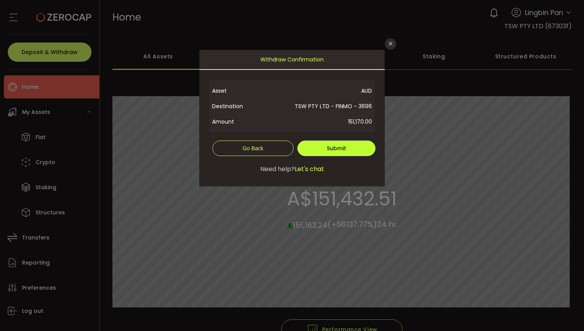 The image size is (584, 331). What do you see at coordinates (292, 59) in the screenshot?
I see `span: Withdraw Confirmation` at bounding box center [292, 59].